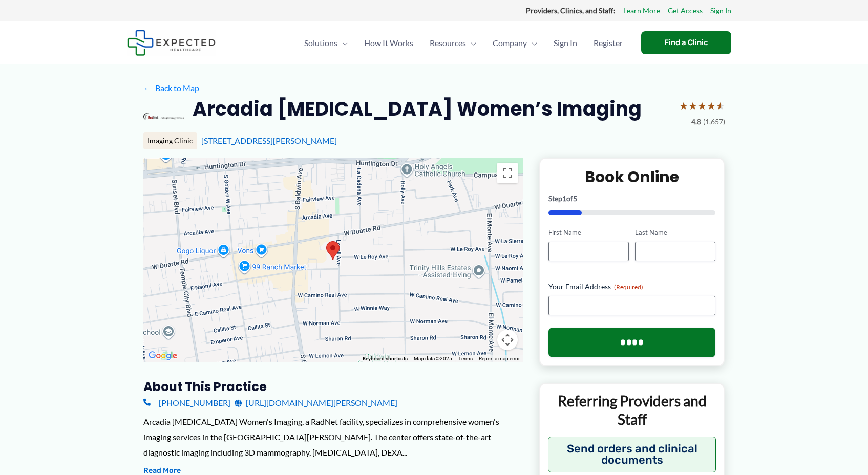 The image size is (868, 475). What do you see at coordinates (564, 198) in the screenshot?
I see `span: 1` at bounding box center [564, 198].